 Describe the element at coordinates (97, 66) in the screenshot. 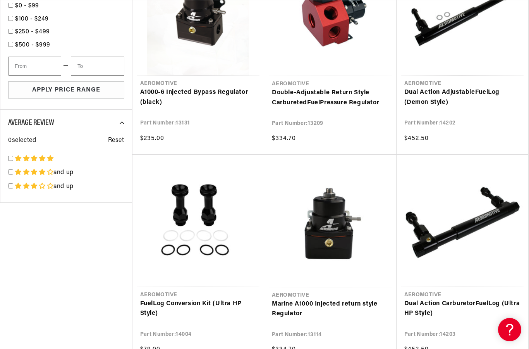

I see `input: To` at that location.